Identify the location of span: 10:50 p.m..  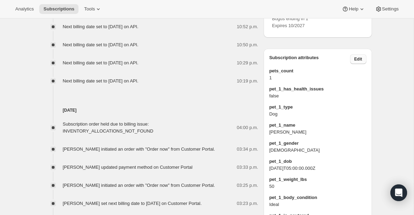
(248, 45).